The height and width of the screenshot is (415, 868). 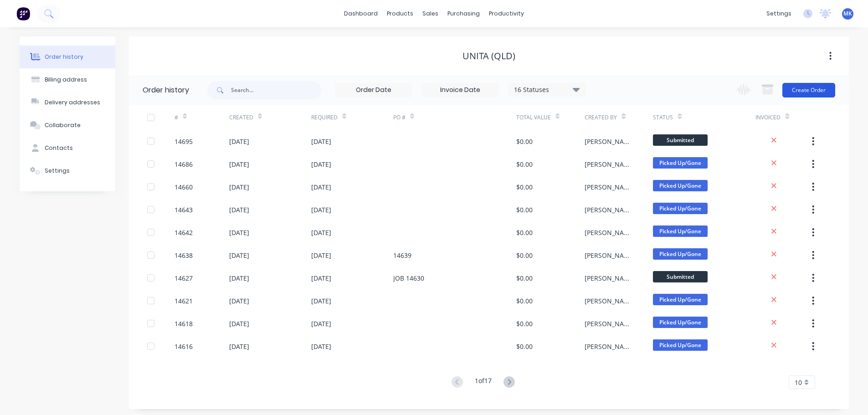 What do you see at coordinates (489, 56) in the screenshot?
I see `div: Unita (QLD)` at bounding box center [489, 56].